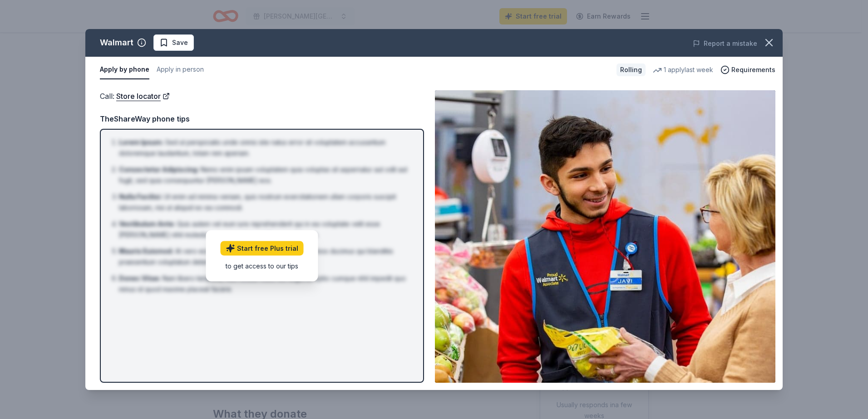 The height and width of the screenshot is (419, 868). What do you see at coordinates (140, 196) in the screenshot?
I see `span: Nulla Facilisi :` at bounding box center [140, 196].